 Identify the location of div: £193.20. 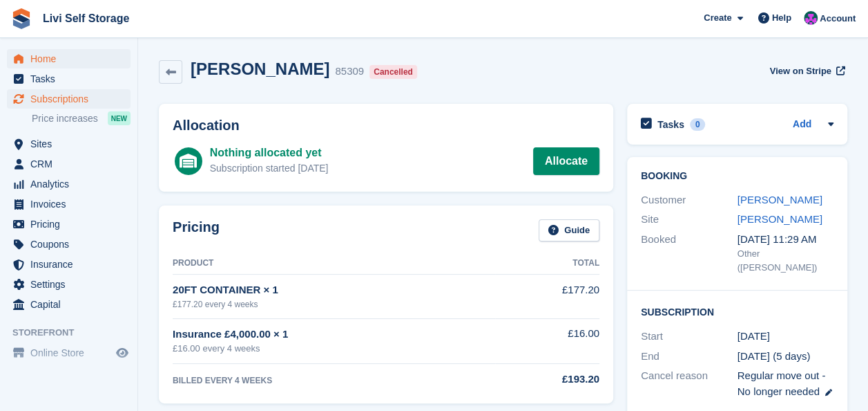
(547, 379).